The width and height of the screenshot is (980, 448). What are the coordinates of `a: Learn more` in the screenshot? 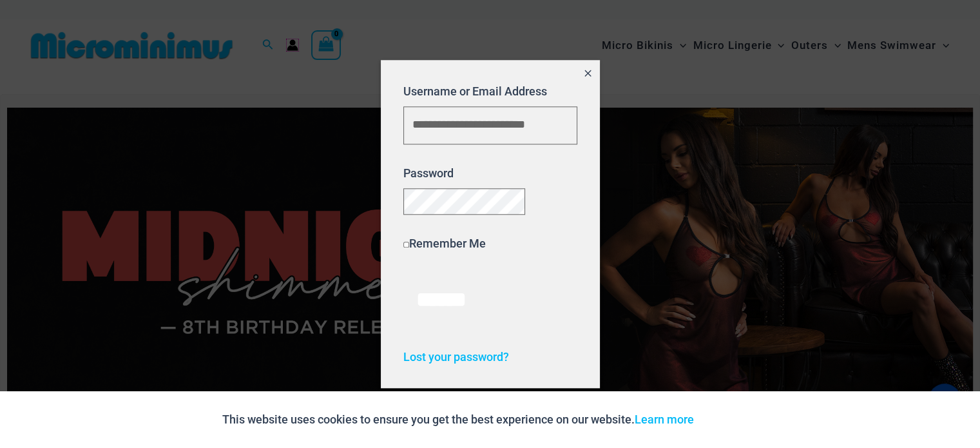 It's located at (665, 419).